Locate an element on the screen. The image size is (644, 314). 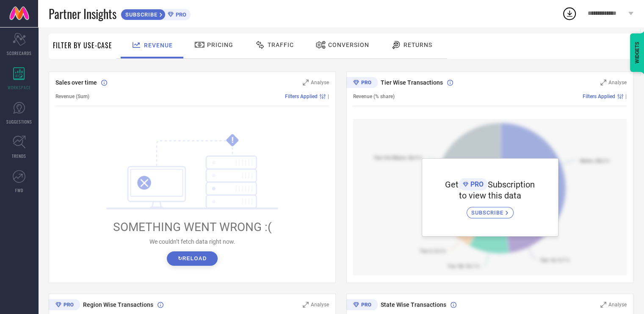
div: Open download list is located at coordinates (570, 13).